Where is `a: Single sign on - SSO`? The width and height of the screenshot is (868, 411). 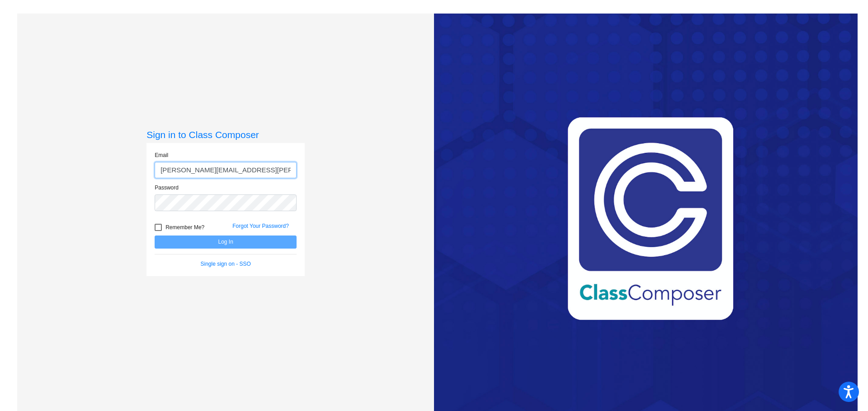 a: Single sign on - SSO is located at coordinates (225, 264).